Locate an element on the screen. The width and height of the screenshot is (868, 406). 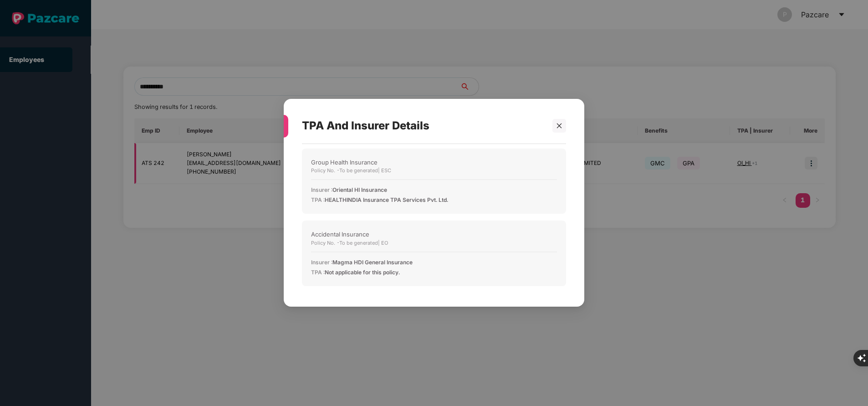
span: Oriental HI Insurance is located at coordinates (360, 190).